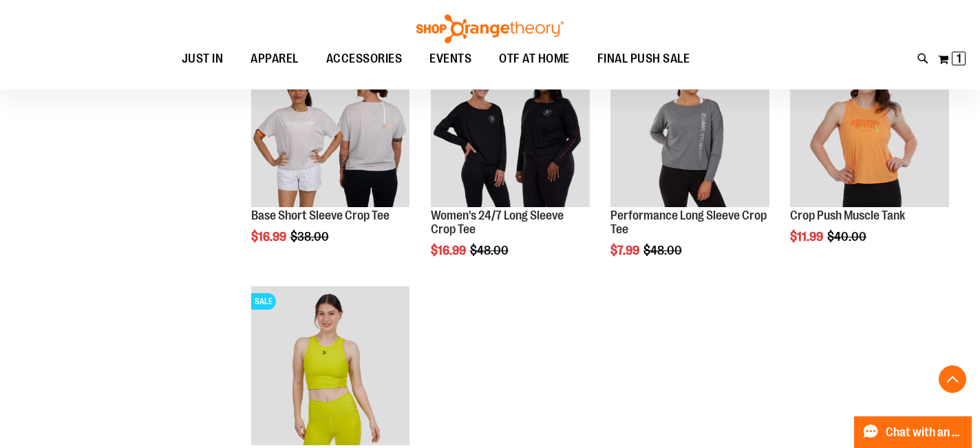 The height and width of the screenshot is (448, 980). I want to click on a: Product image for Womens 24/7 LS Crop TeeSALE, so click(510, 129).